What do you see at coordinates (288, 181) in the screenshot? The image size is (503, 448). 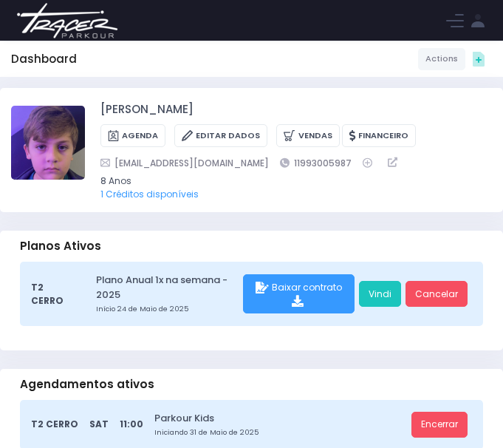 I see `span: 8 Anos` at bounding box center [288, 181].